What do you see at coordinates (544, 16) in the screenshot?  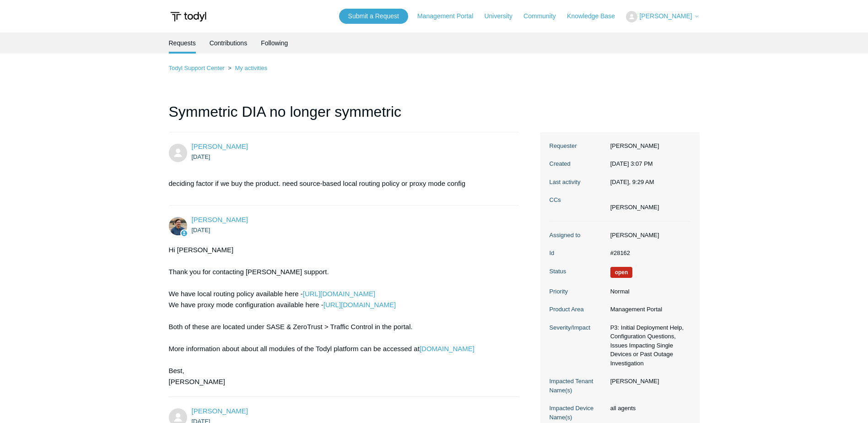 I see `a: Community` at bounding box center [544, 16].